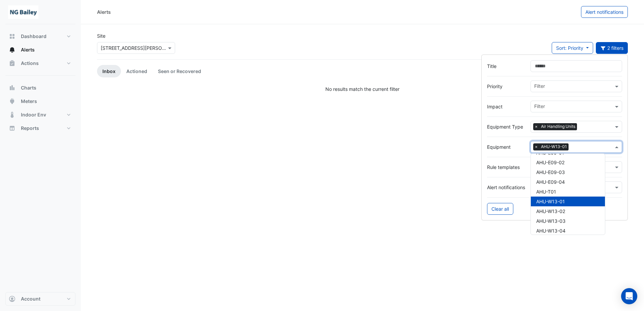  I want to click on span: Alerts, so click(28, 50).